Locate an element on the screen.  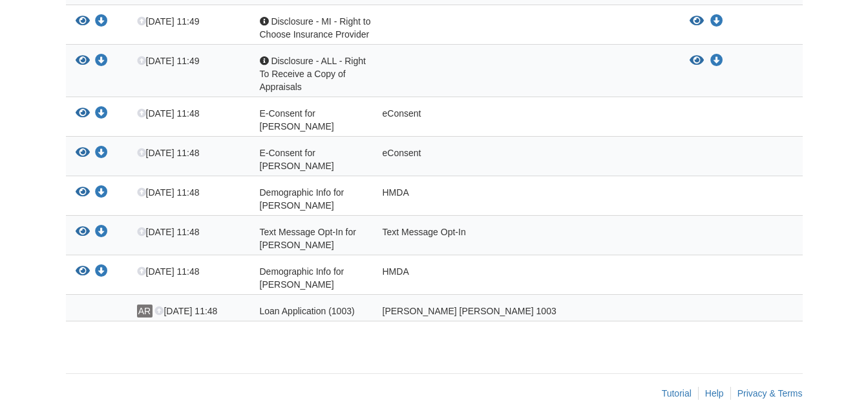
span: AR is located at coordinates (145, 310).